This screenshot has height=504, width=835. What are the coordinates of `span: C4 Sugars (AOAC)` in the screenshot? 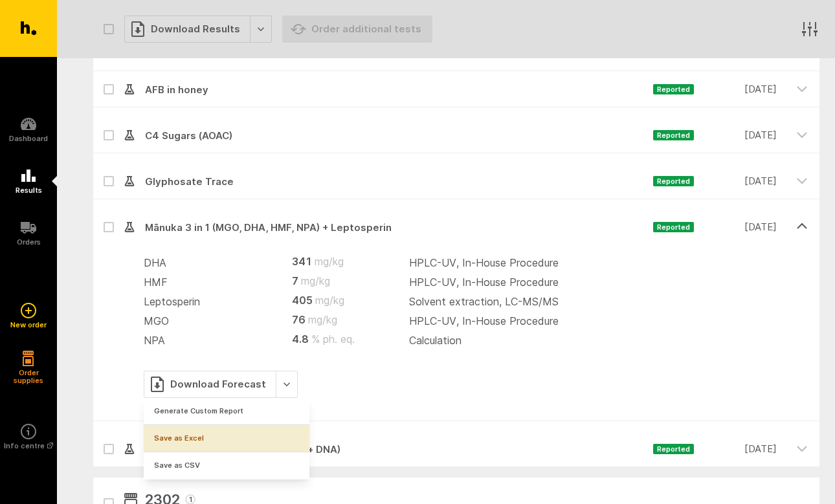 It's located at (393, 136).